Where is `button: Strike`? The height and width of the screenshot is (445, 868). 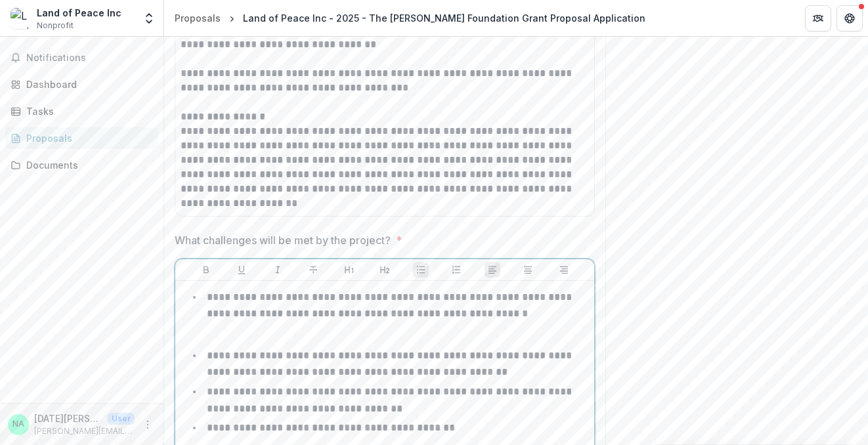 button: Strike is located at coordinates (313, 270).